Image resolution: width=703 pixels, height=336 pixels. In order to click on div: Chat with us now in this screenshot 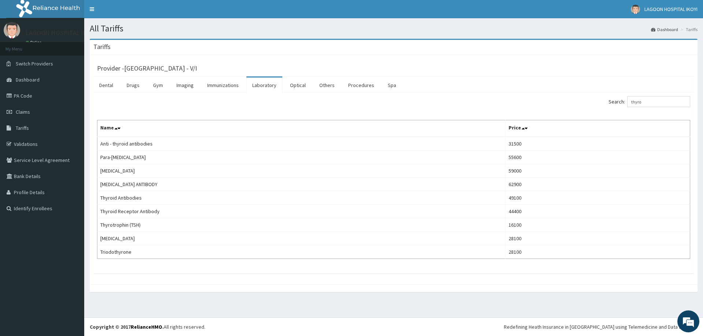, I will do `click(81, 46)`.